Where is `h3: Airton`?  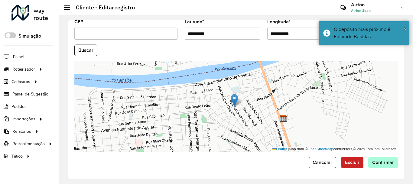 h3: Airton is located at coordinates (374, 5).